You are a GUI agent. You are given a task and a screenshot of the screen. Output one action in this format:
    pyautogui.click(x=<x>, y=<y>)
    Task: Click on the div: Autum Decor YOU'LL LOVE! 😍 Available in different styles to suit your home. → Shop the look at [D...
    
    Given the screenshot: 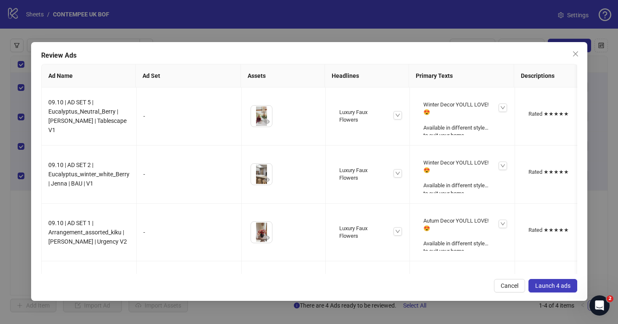 What is the action you would take?
    pyautogui.click(x=462, y=232)
    